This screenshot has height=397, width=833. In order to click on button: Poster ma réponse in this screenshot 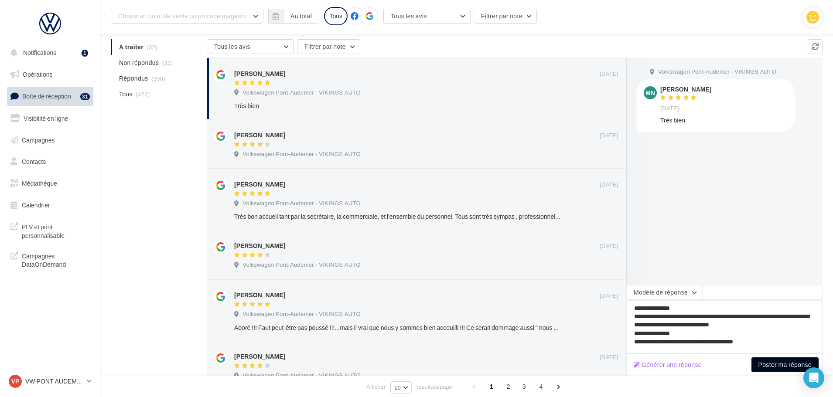, I will do `click(785, 365)`.